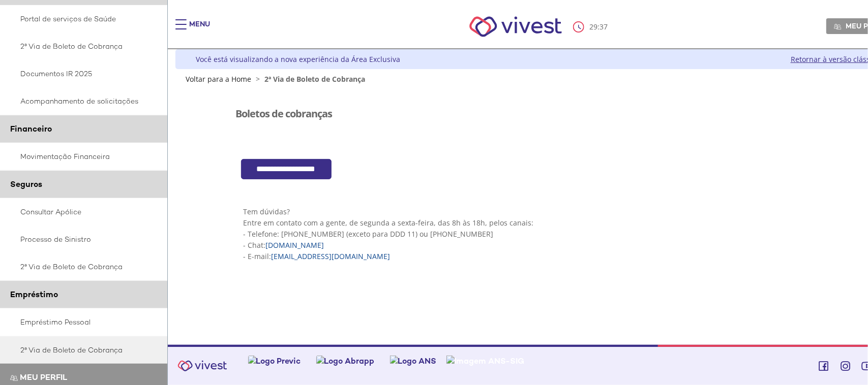  I want to click on div: Você está visualizando a nova experiência da Área Exclusiva, so click(298, 59).